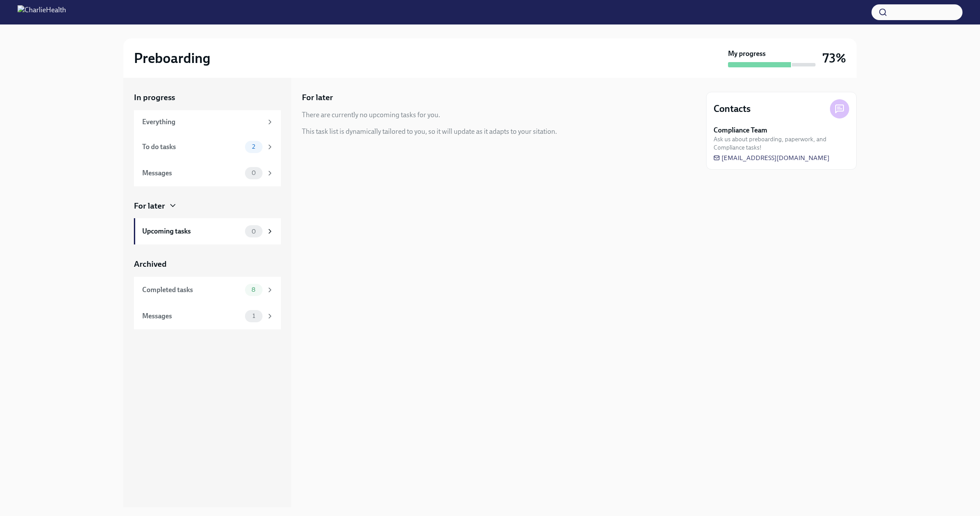  What do you see at coordinates (207, 264) in the screenshot?
I see `a: Archived` at bounding box center [207, 264].